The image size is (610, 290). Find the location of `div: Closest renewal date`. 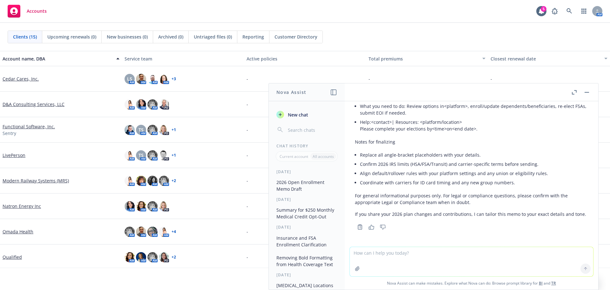

div: Closest renewal date is located at coordinates (546, 58).